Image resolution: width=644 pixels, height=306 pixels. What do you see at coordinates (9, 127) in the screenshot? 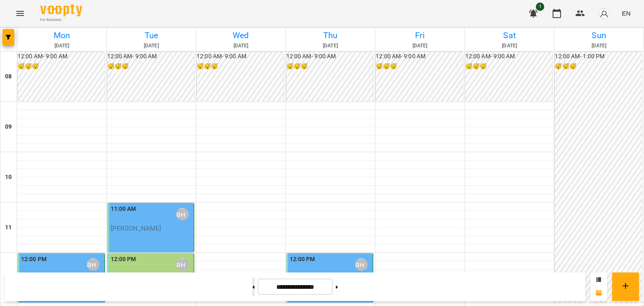
I see `h6: 09` at bounding box center [9, 127].